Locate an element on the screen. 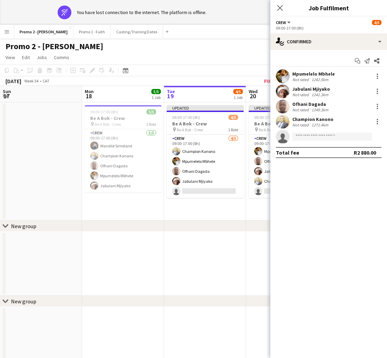  button: Crew is located at coordinates (284, 22).